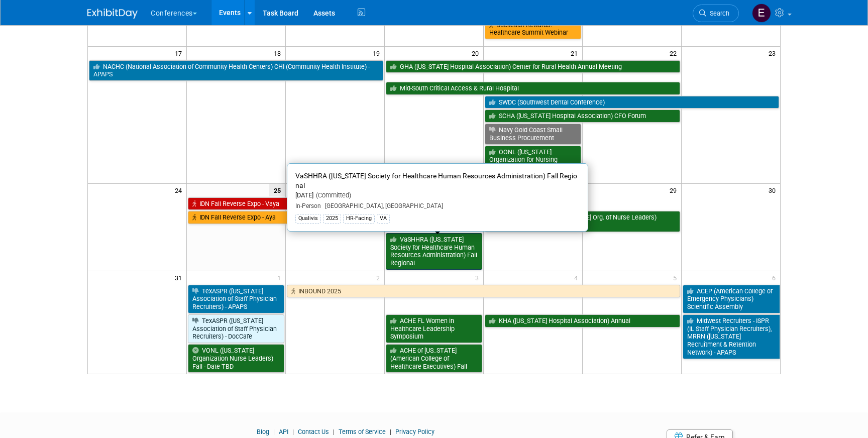 The image size is (868, 438). I want to click on a: IDN Fall Reverse Expo - Vaya, so click(384, 203).